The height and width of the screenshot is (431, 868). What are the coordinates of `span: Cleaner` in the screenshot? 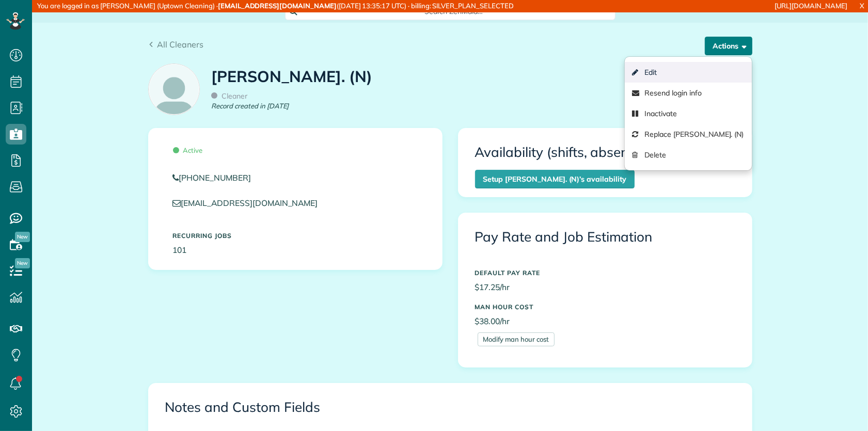 It's located at (229, 96).